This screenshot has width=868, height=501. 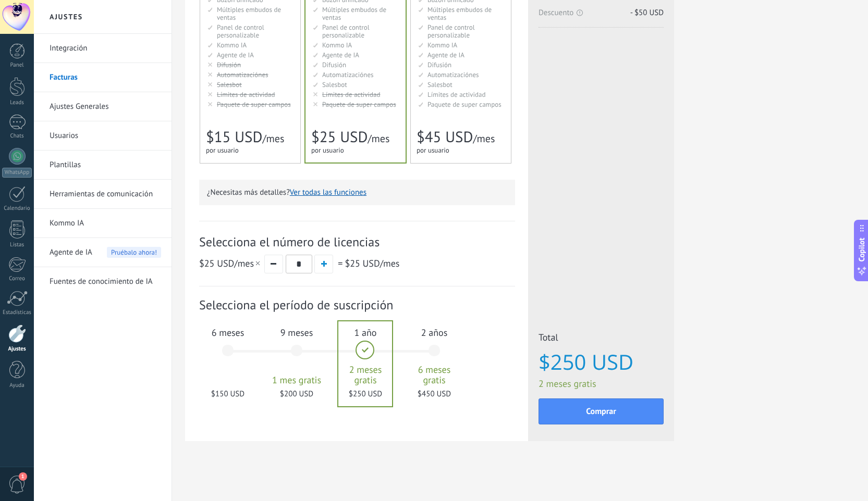 What do you see at coordinates (105, 282) in the screenshot?
I see `a: Fuentes de conocimiento de IA` at bounding box center [105, 282].